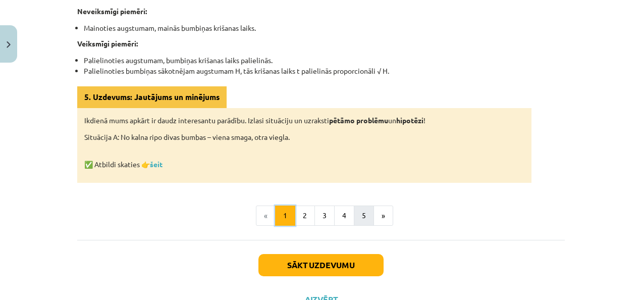  Describe the element at coordinates (304, 137) in the screenshot. I see `p: Situācija A: No kalna ripo divas bumbas – viena smaga, otra viegla.` at that location.